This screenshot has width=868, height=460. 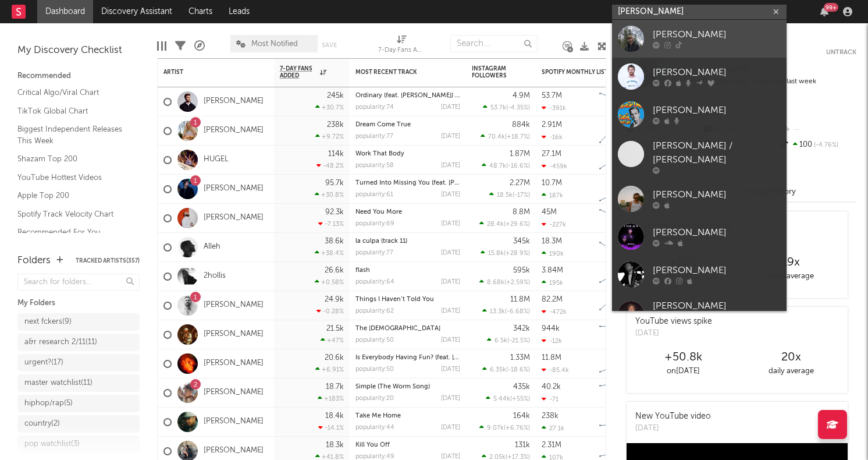 I want to click on div: Instagram Followers, so click(x=492, y=72).